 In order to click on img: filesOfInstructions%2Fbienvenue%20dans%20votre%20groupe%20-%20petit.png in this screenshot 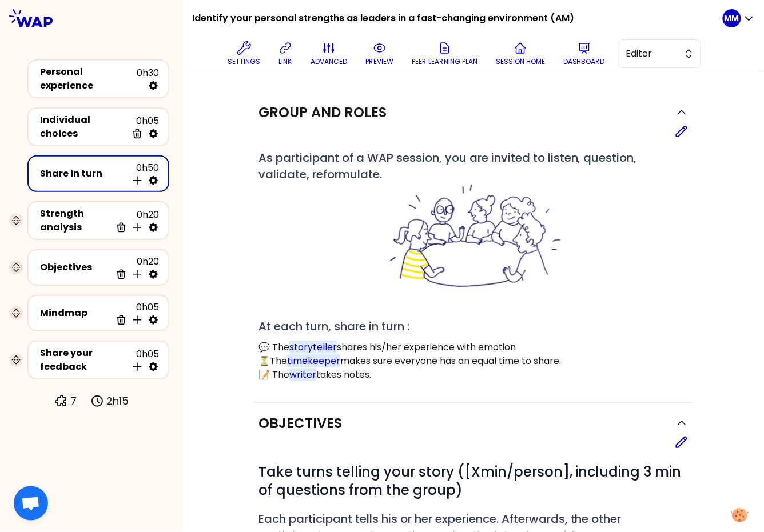, I will do `click(473, 237)`.